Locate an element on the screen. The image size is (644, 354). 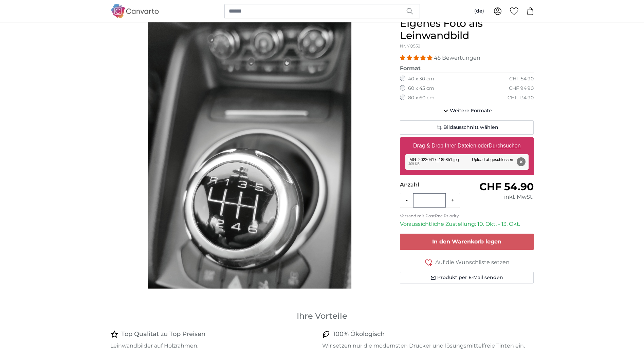
span: 45 Bewertungen is located at coordinates (457, 58).